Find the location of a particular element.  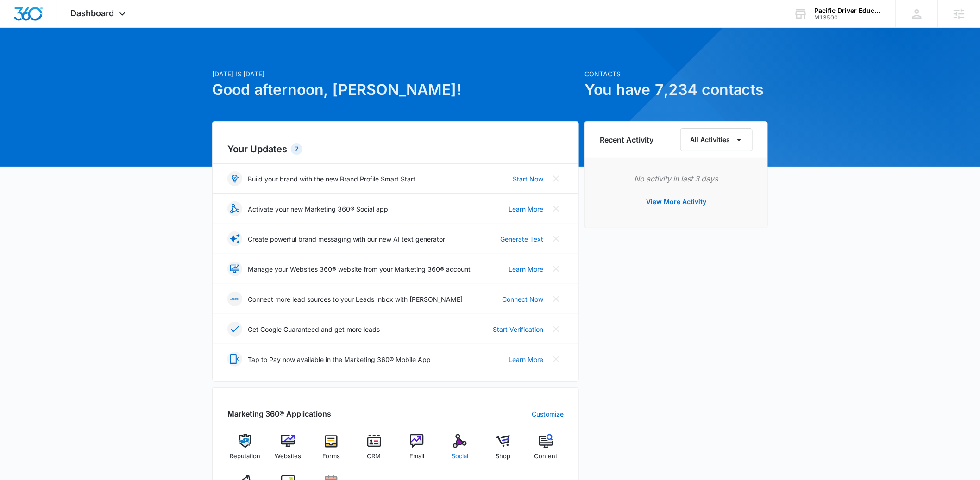

p: Build your brand with the new Brand Profile Smart Start is located at coordinates (331, 179).